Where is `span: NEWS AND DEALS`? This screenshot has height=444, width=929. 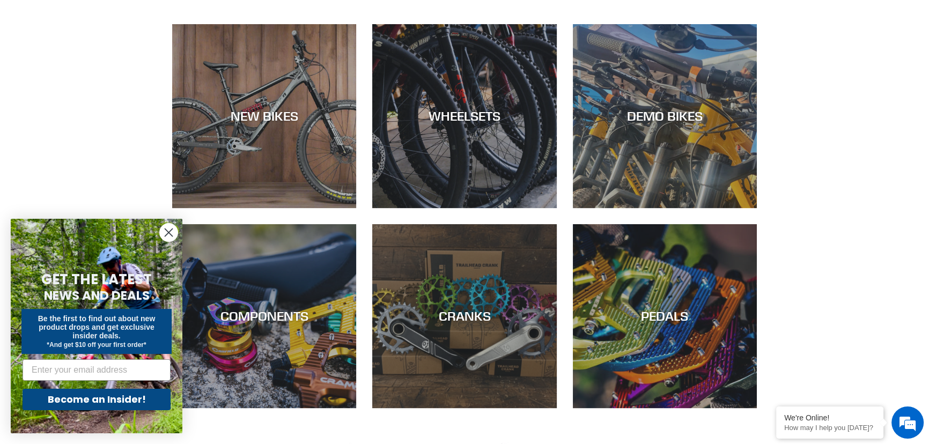
span: NEWS AND DEALS is located at coordinates (97, 295).